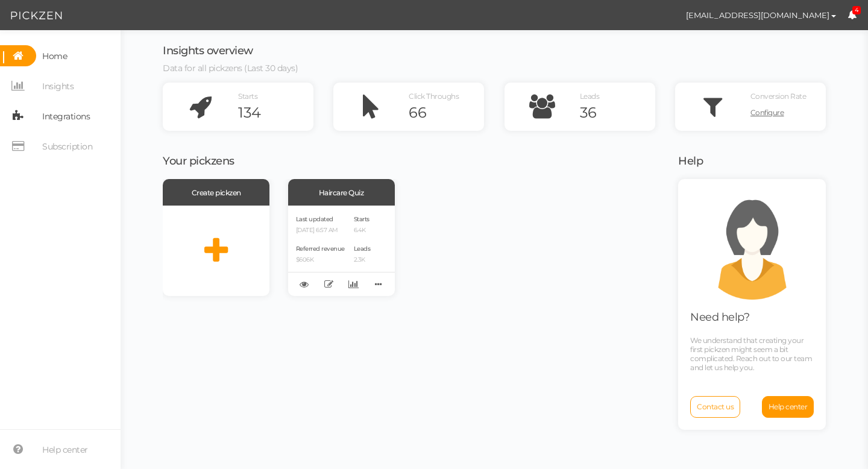 This screenshot has height=469, width=868. What do you see at coordinates (231, 68) in the screenshot?
I see `span: Data for all pickzens (Last 30 days)` at bounding box center [231, 68].